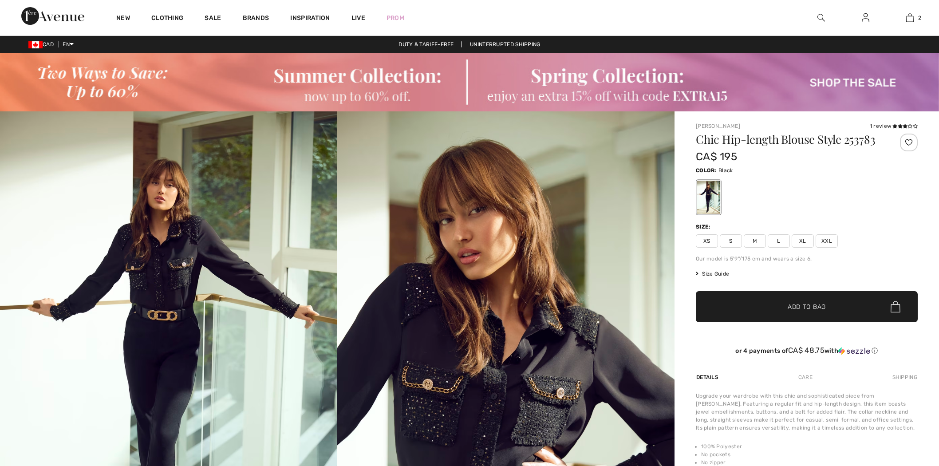  I want to click on span: 2, so click(920, 18).